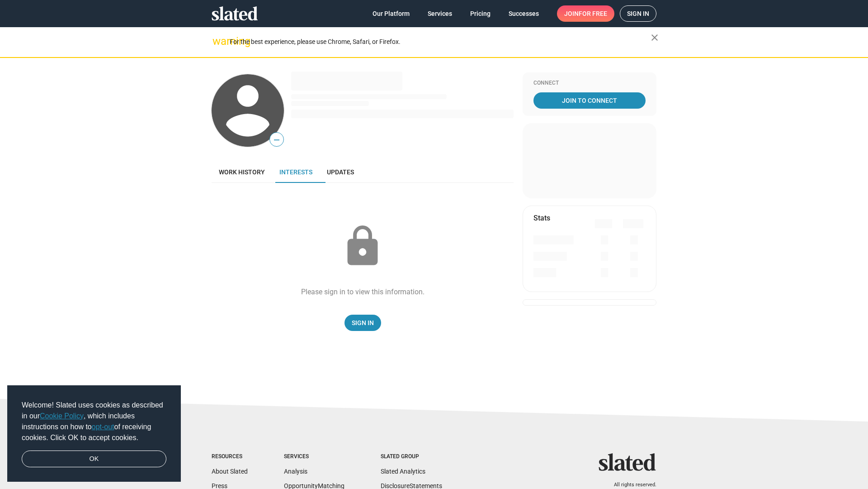 Image resolution: width=868 pixels, height=489 pixels. Describe the element at coordinates (230, 471) in the screenshot. I see `a: About Slated` at that location.